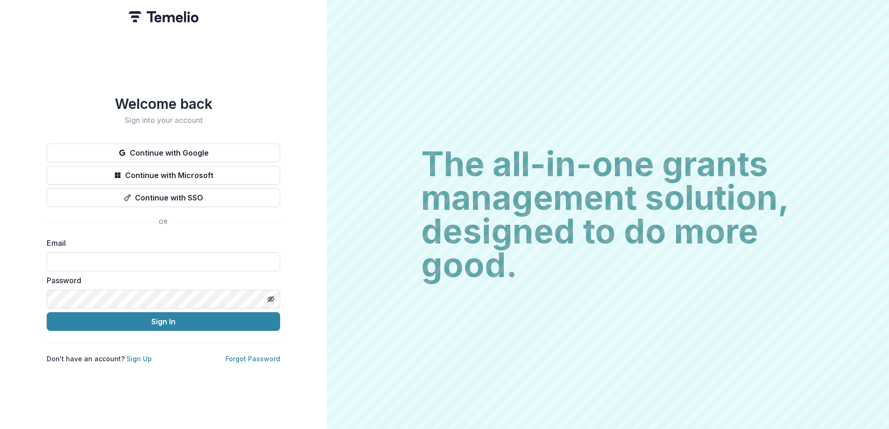 This screenshot has width=889, height=429. What do you see at coordinates (163, 104) in the screenshot?
I see `h1: Welcome back` at bounding box center [163, 104].